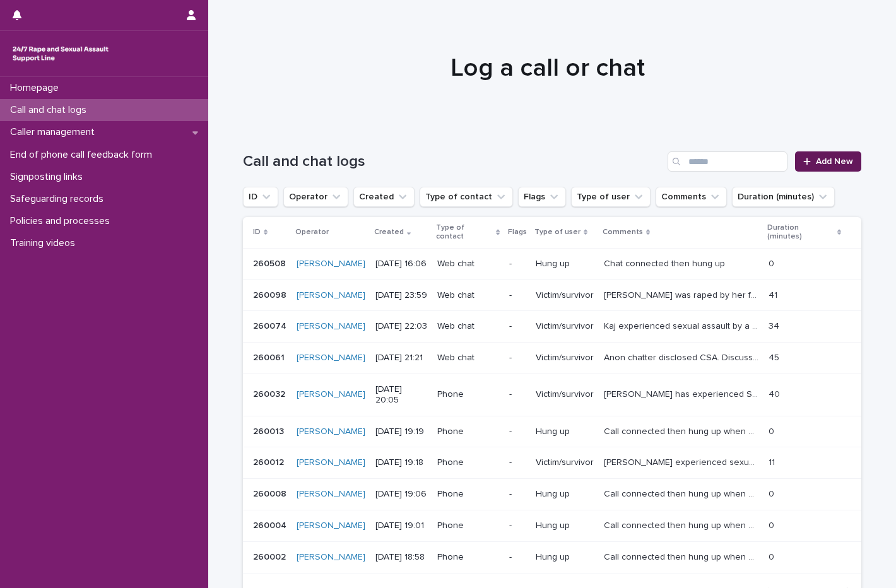  I want to click on p: 260074, so click(271, 325).